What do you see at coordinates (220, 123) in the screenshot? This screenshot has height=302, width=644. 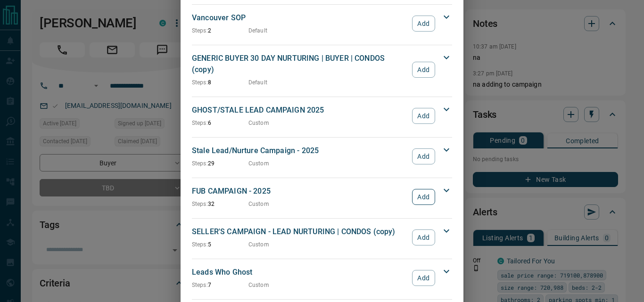 I see `p: 6` at bounding box center [220, 123].